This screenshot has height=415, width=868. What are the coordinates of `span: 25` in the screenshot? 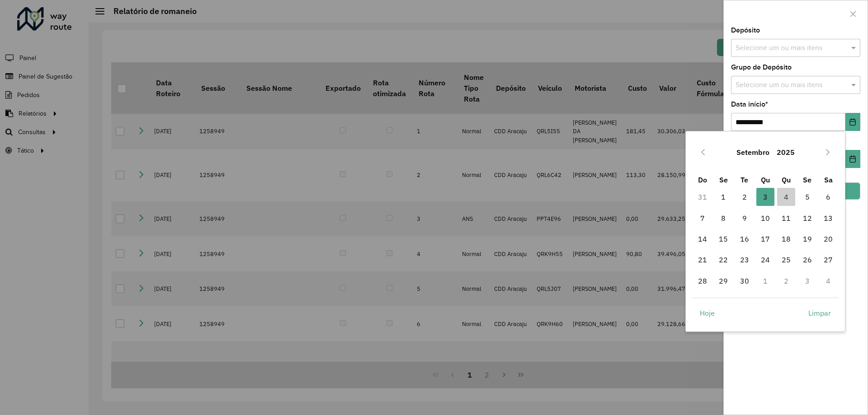 It's located at (786, 260).